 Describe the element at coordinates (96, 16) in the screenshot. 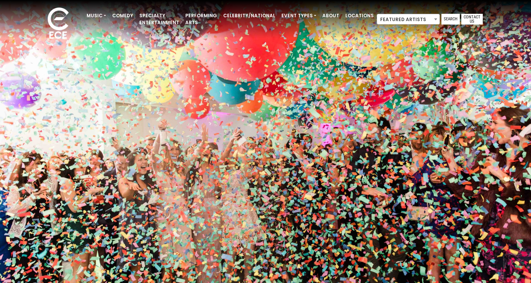

I see `a: Music` at that location.